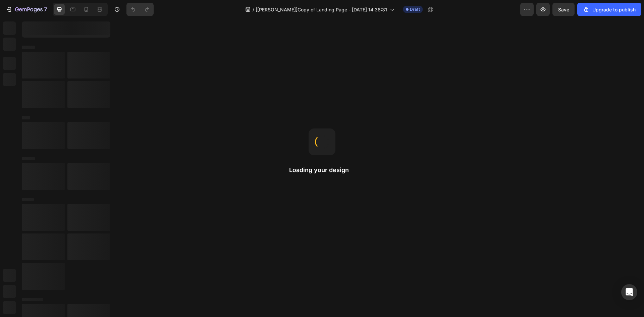 The image size is (644, 317). I want to click on div: Open Intercom Messenger, so click(629, 292).